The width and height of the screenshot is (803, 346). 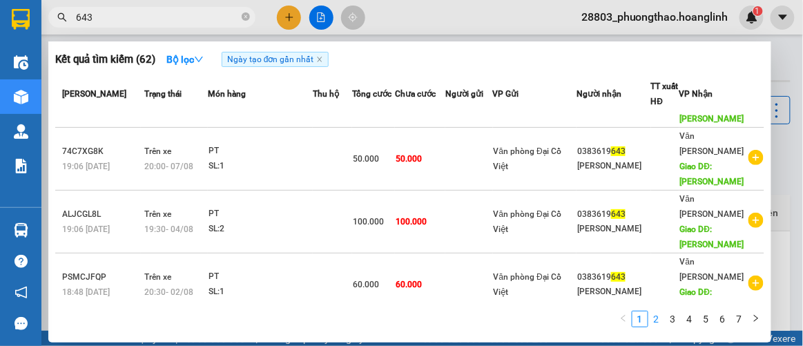 I want to click on span: notification, so click(x=21, y=292).